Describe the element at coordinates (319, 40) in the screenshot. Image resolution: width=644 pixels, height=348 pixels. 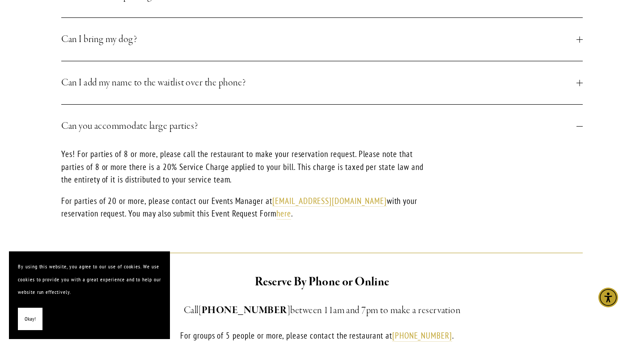
I see `span: Can I bring my dog?` at that location.